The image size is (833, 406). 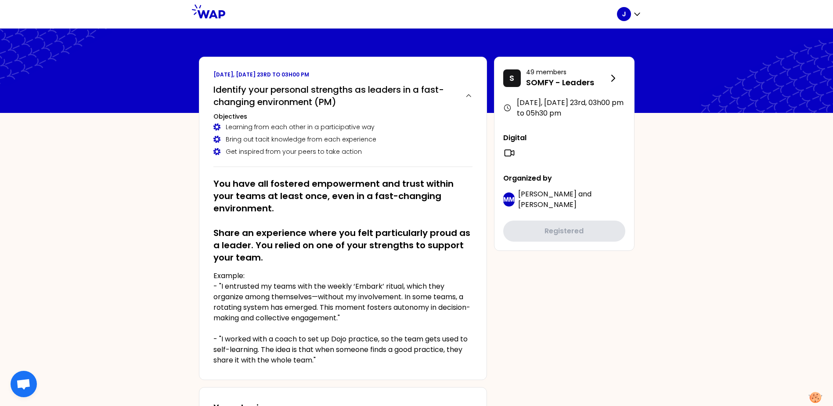 What do you see at coordinates (567, 83) in the screenshot?
I see `p: SOMFY - Leaders` at bounding box center [567, 83].